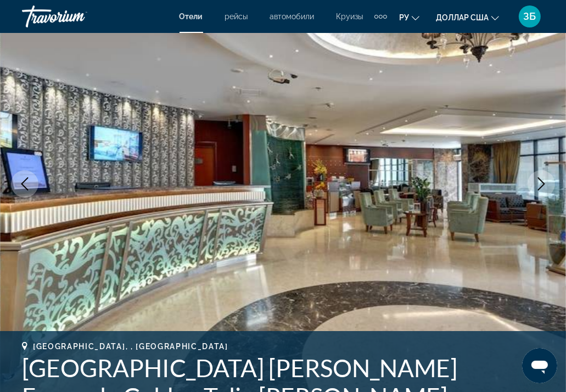  I want to click on a: рейсы, so click(237, 16).